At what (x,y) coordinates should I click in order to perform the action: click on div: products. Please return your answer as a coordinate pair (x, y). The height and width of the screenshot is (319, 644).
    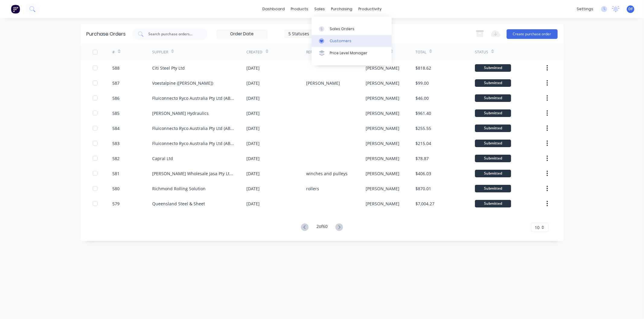
    Looking at the image, I should click on (299, 9).